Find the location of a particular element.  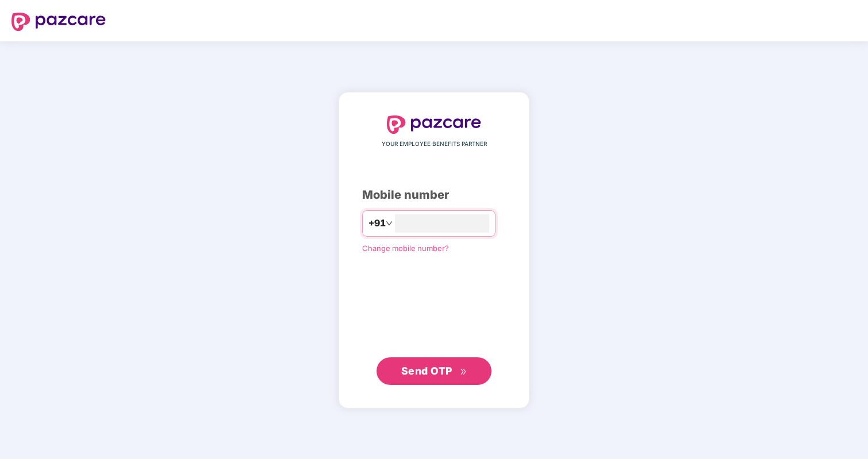

button: Send OTPdouble-right is located at coordinates (434, 371).